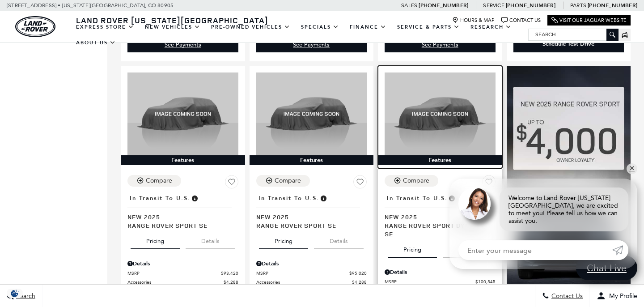 The image size is (644, 307). What do you see at coordinates (440, 215) in the screenshot?
I see `a: In Transit to U.S.New 2025Range Rover Sport Dynamic SE` at bounding box center [440, 215].